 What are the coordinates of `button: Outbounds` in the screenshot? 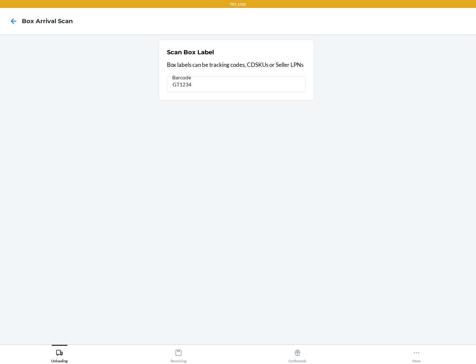 It's located at (297, 353).